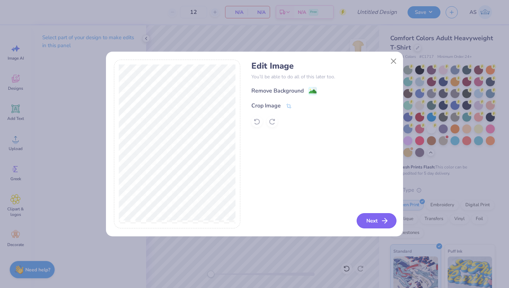 Image resolution: width=509 pixels, height=288 pixels. I want to click on button: Close, so click(394, 61).